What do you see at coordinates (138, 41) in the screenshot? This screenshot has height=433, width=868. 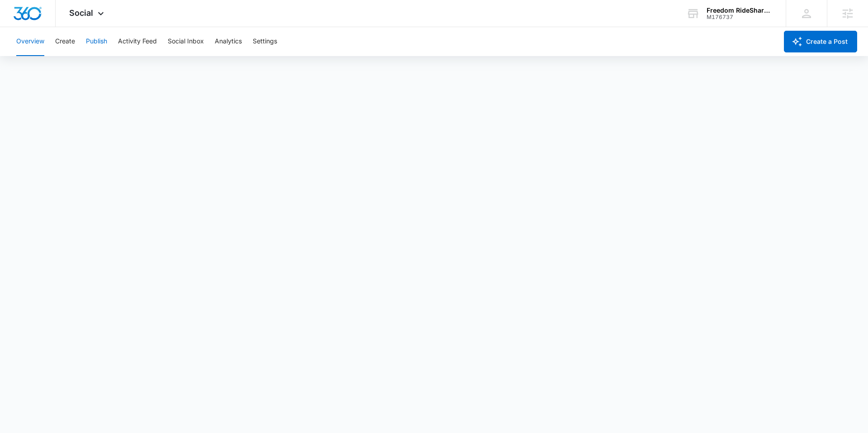 I see `button: Activity Feed` at bounding box center [138, 41].